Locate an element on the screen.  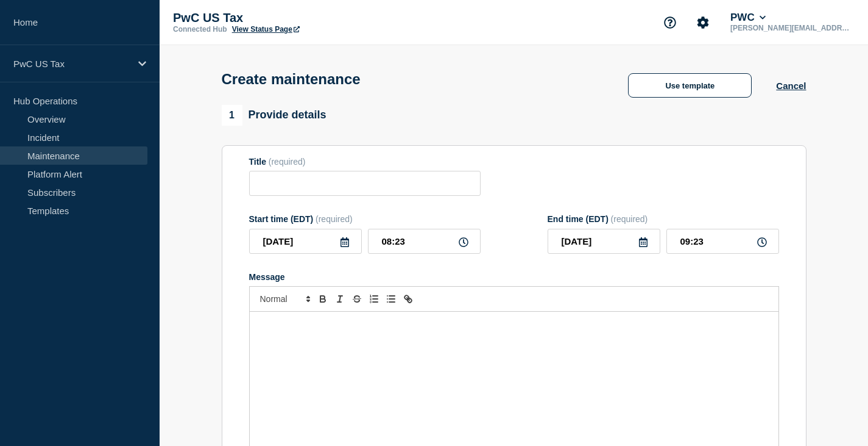
span: 1 is located at coordinates (232, 115).